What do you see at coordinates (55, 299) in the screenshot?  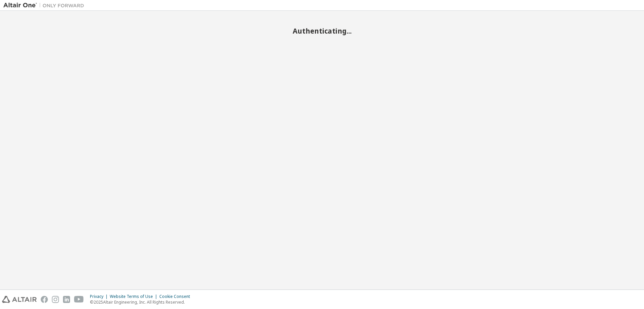 I see `img: instagram.svg` at bounding box center [55, 299].